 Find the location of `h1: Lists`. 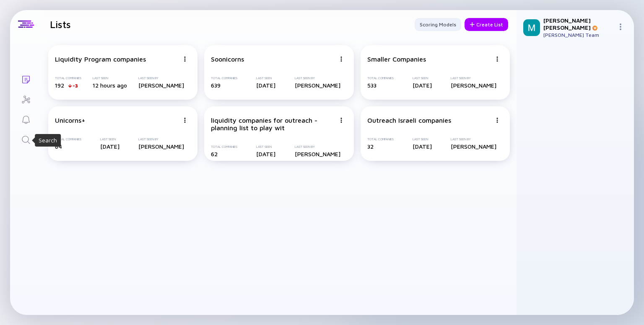

h1: Lists is located at coordinates (60, 24).